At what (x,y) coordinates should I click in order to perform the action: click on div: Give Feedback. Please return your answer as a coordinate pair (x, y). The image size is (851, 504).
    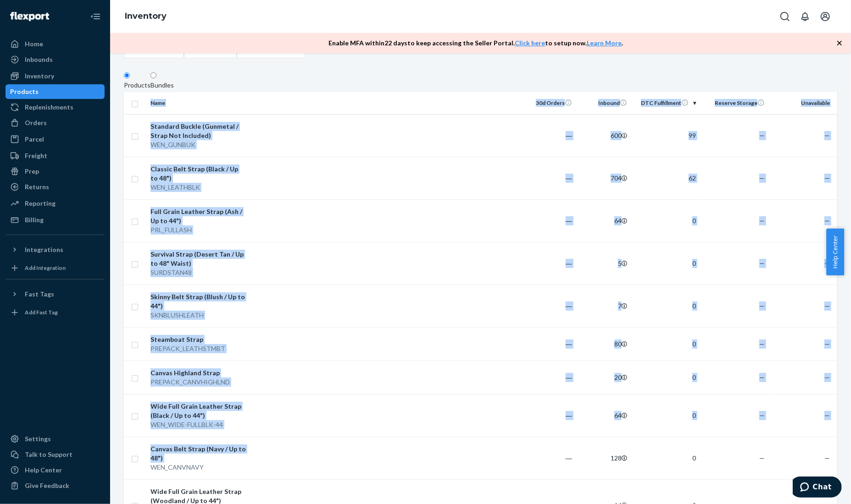
    Looking at the image, I should click on (47, 486).